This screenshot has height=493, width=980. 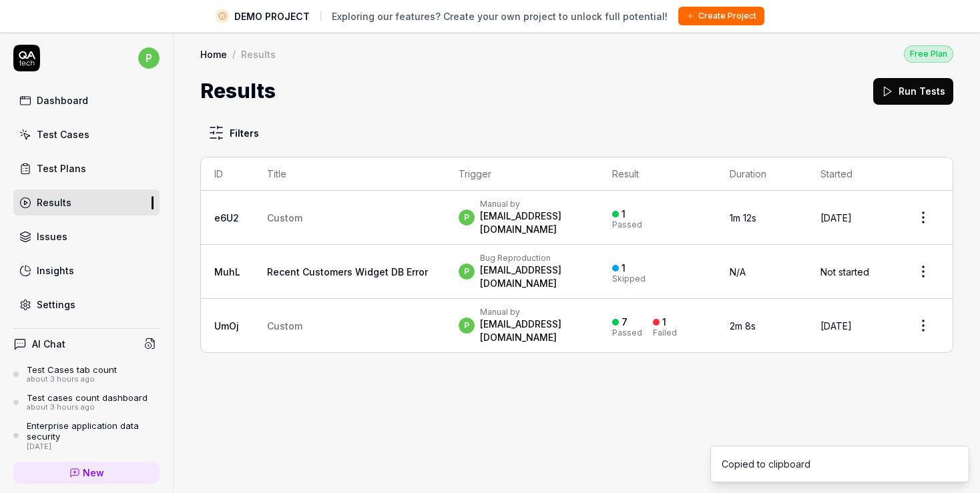 What do you see at coordinates (227, 174) in the screenshot?
I see `th: ID` at bounding box center [227, 174].